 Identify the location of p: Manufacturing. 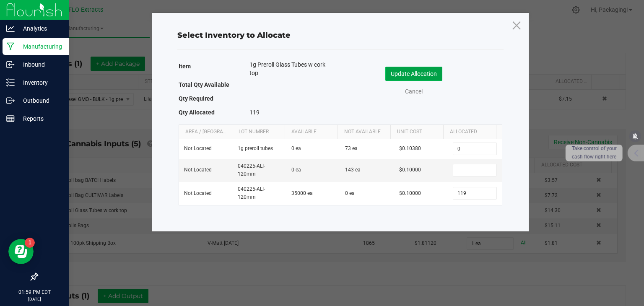
(40, 47).